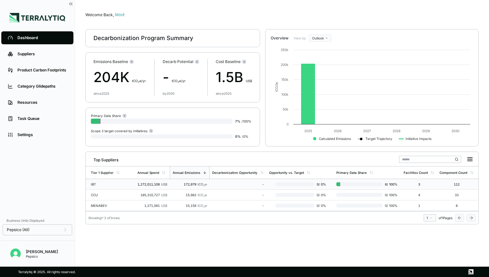 Image resolution: width=489 pixels, height=277 pixels. I want to click on div: 204K, so click(120, 77).